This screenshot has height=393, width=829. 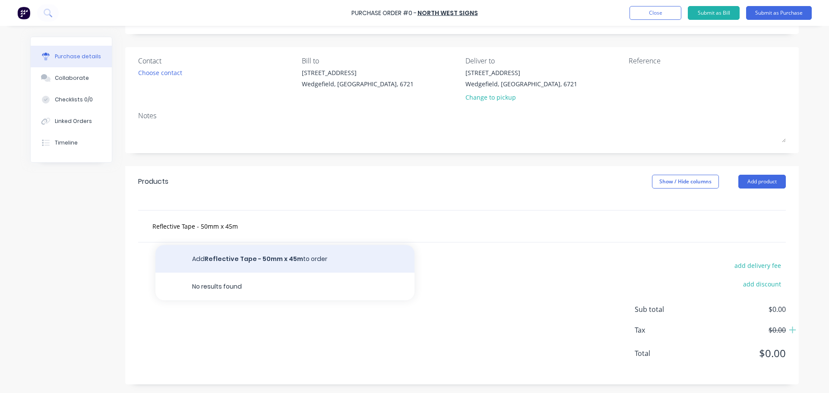 I want to click on button: Show / Hide columns, so click(x=685, y=182).